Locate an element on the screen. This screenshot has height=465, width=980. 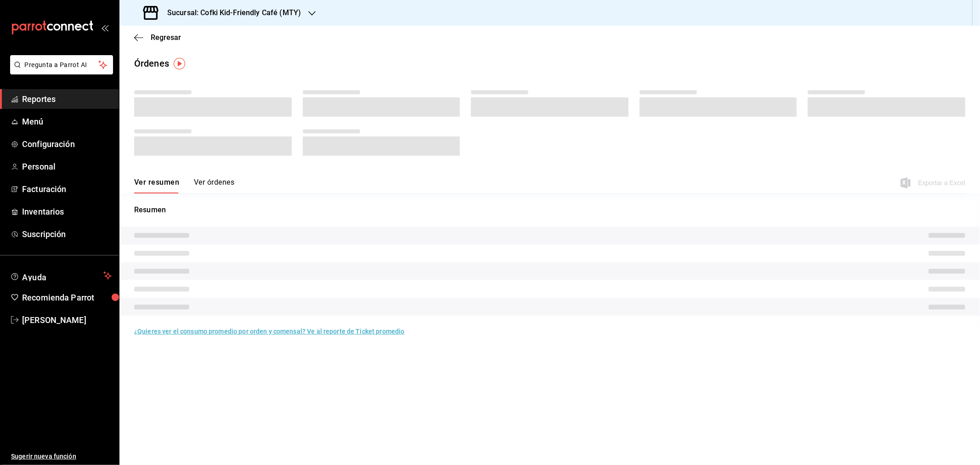
span: Suscripción is located at coordinates (66, 234).